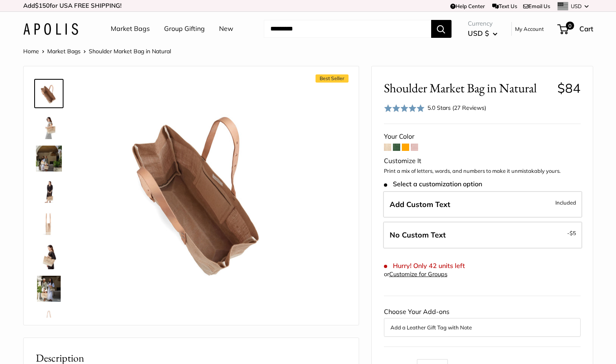 The image size is (616, 364). What do you see at coordinates (575, 29) in the screenshot?
I see `a: 0 Cart` at bounding box center [575, 29].